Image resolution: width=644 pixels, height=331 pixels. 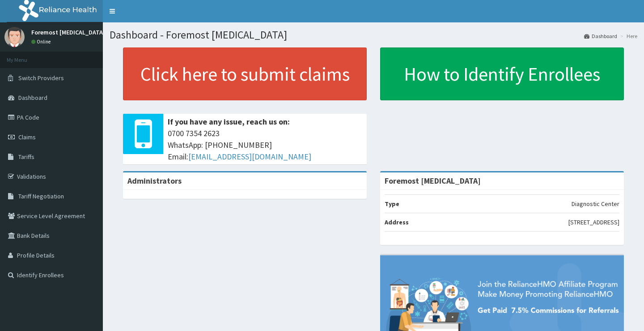 What do you see at coordinates (595, 204) in the screenshot?
I see `p: Diagnostic Center` at bounding box center [595, 204].